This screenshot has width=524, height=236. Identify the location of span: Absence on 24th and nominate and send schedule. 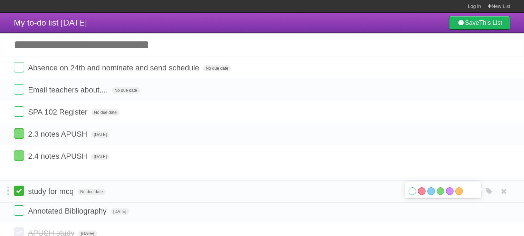
(114, 68).